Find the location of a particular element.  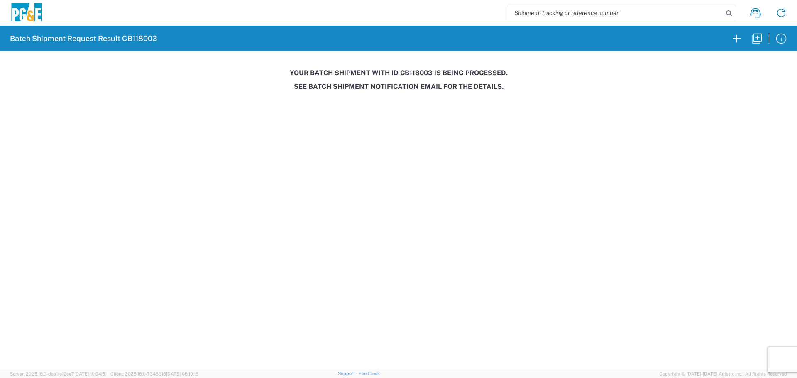

a: Support is located at coordinates (348, 373).